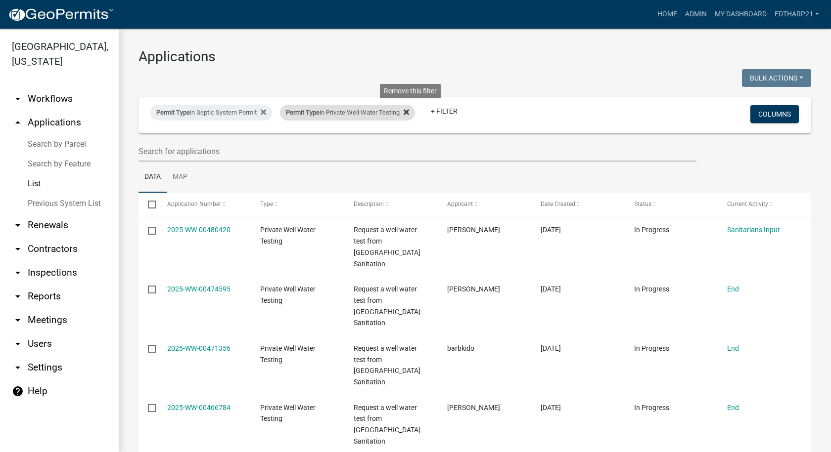  I want to click on datatable-header-cell: Description, so click(391, 205).